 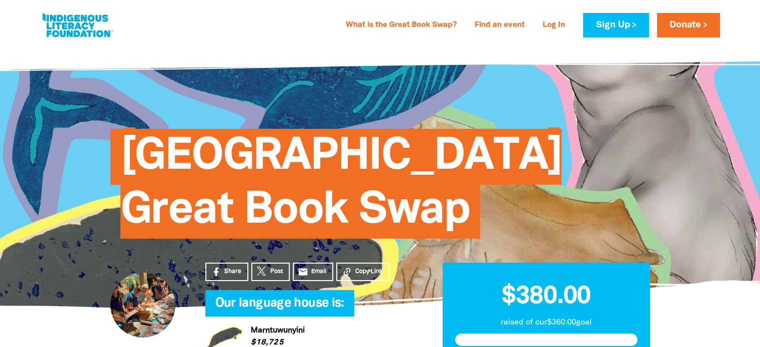 I want to click on span: Email, so click(x=319, y=272).